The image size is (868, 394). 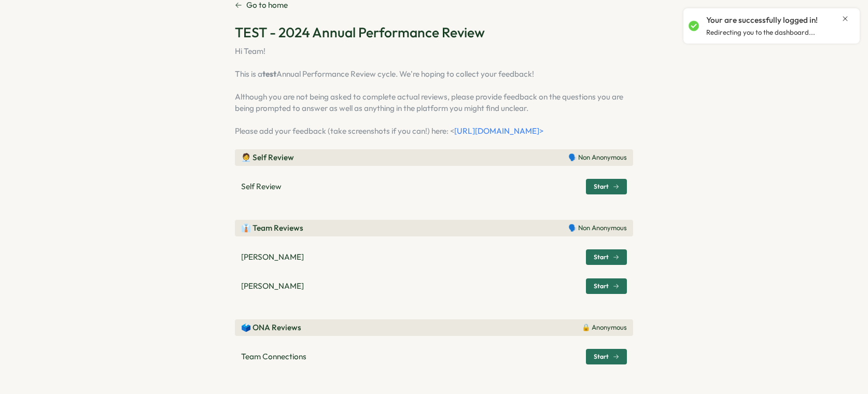 What do you see at coordinates (434, 92) in the screenshot?
I see `p: Hi Team! This is a Annual Performance Review cycle. We're hoping to collect your feedback! Althou...` at bounding box center [434, 92].